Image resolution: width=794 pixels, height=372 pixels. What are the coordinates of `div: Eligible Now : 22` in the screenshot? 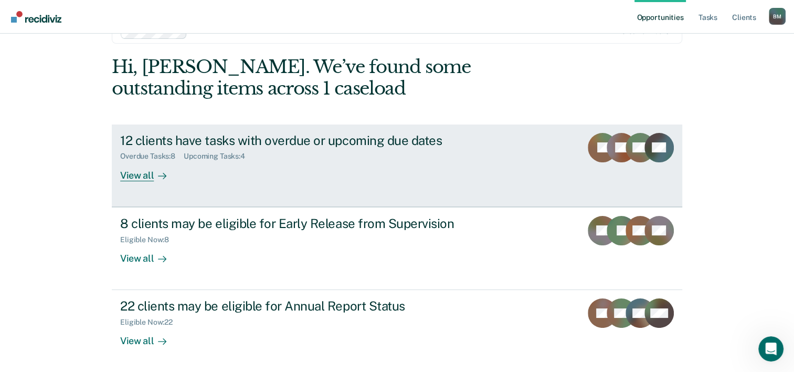 It's located at (151, 322).